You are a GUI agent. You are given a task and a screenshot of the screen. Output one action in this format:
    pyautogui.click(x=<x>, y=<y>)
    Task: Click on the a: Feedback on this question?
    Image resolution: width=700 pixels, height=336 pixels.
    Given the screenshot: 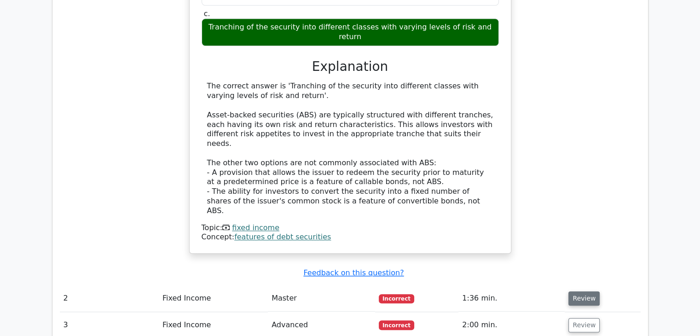 What is the action you would take?
    pyautogui.click(x=353, y=272)
    